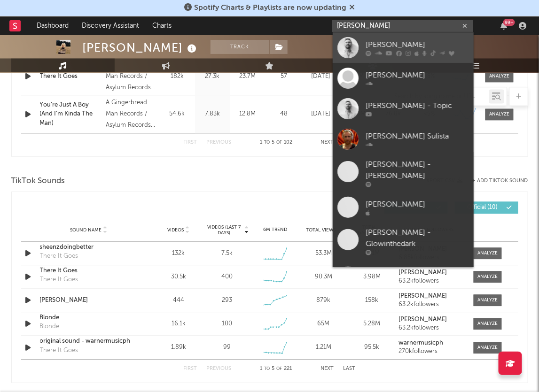 The height and width of the screenshot is (392, 539). What do you see at coordinates (324, 348) in the screenshot?
I see `div: 1.21M` at bounding box center [324, 348].